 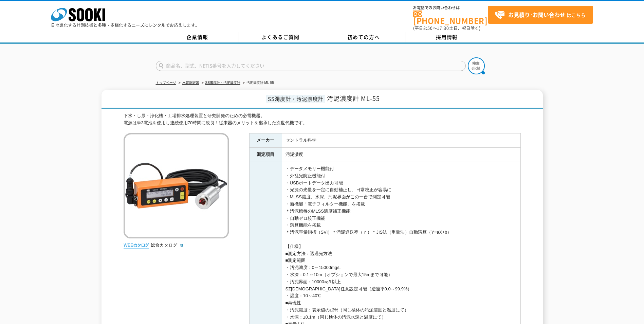 What do you see at coordinates (428, 28) in the screenshot?
I see `span: 8:50` at bounding box center [428, 28].